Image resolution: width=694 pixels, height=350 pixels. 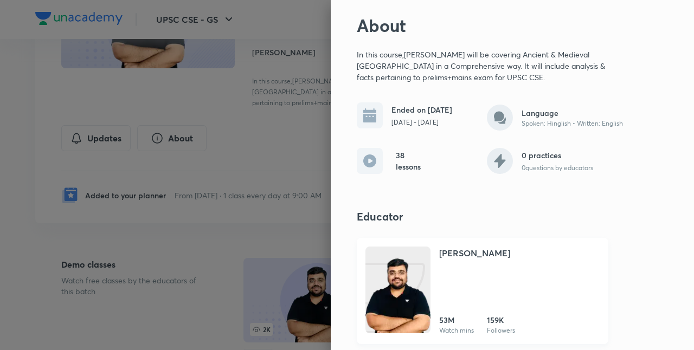 What do you see at coordinates (457, 331) in the screenshot?
I see `p: Watch mins` at bounding box center [457, 331].